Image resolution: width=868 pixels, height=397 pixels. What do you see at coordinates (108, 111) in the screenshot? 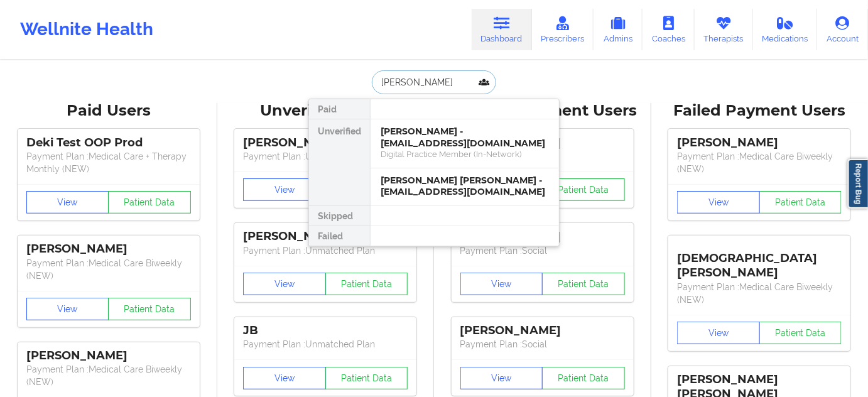
I see `div: Paid Users` at bounding box center [108, 111].